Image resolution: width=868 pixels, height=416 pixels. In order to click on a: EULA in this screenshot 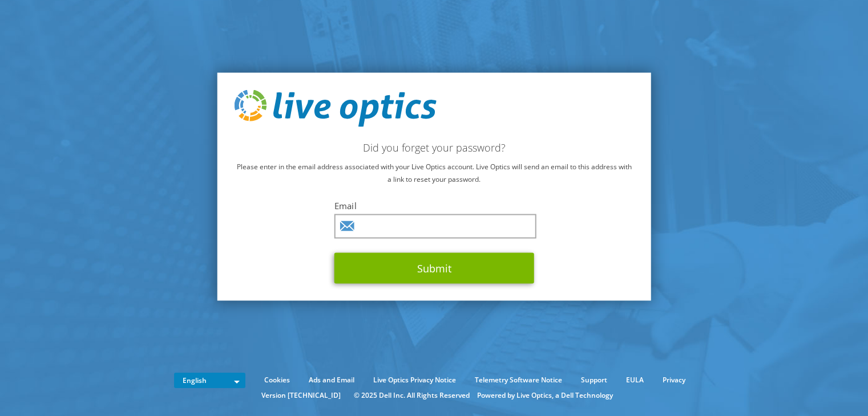, I will do `click(635, 380)`.